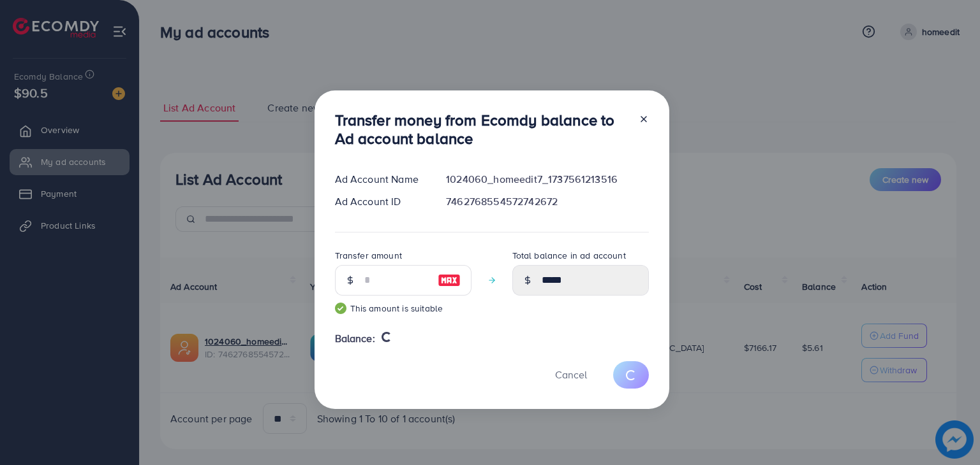  What do you see at coordinates (340, 309) in the screenshot?
I see `img: guide` at bounding box center [340, 309].